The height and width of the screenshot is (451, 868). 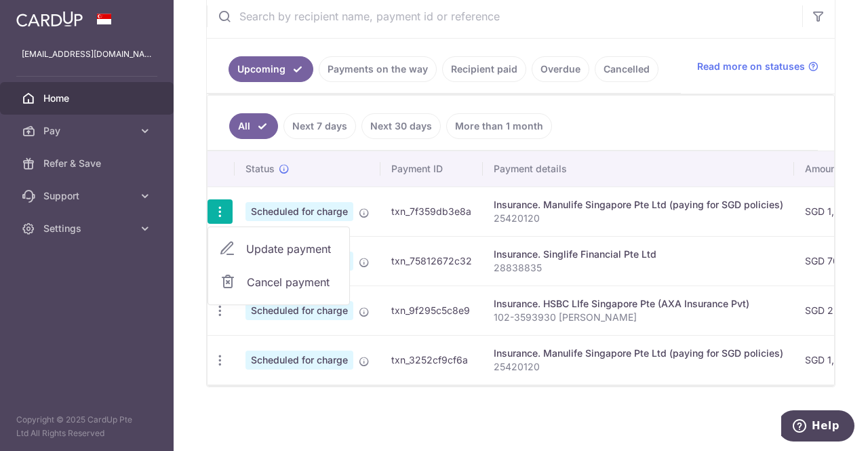 What do you see at coordinates (638, 267) in the screenshot?
I see `p: 28838835` at bounding box center [638, 267].